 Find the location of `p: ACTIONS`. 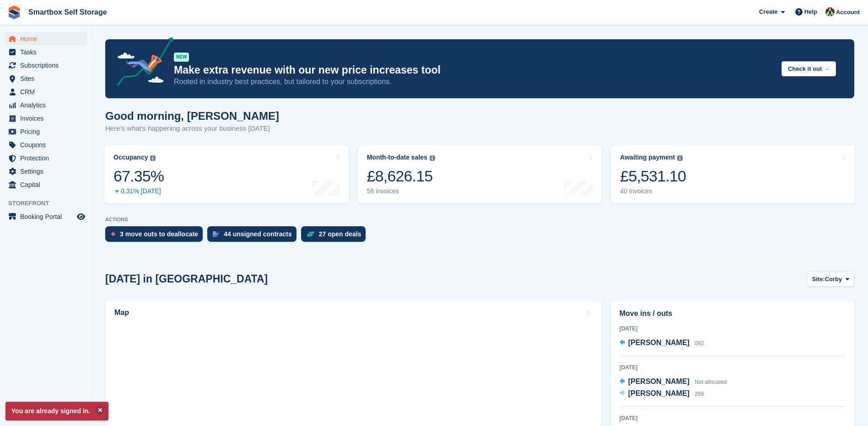

p: ACTIONS is located at coordinates (479, 219).